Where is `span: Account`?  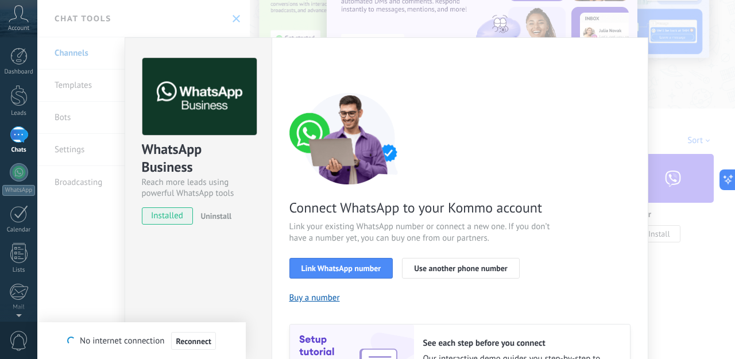
span: Account is located at coordinates (18, 28).